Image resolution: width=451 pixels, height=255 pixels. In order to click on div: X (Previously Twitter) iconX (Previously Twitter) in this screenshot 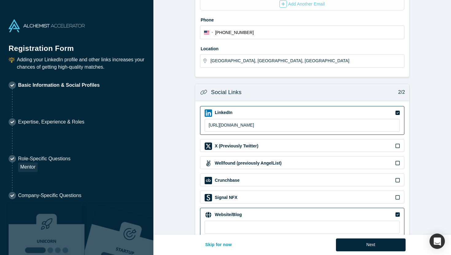, I will do `click(302, 146)`.